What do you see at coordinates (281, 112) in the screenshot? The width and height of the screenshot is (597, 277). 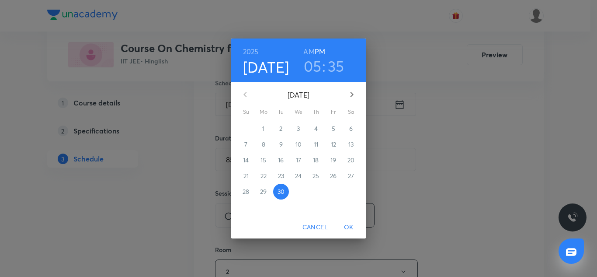 I see `span: Tu` at bounding box center [281, 112].